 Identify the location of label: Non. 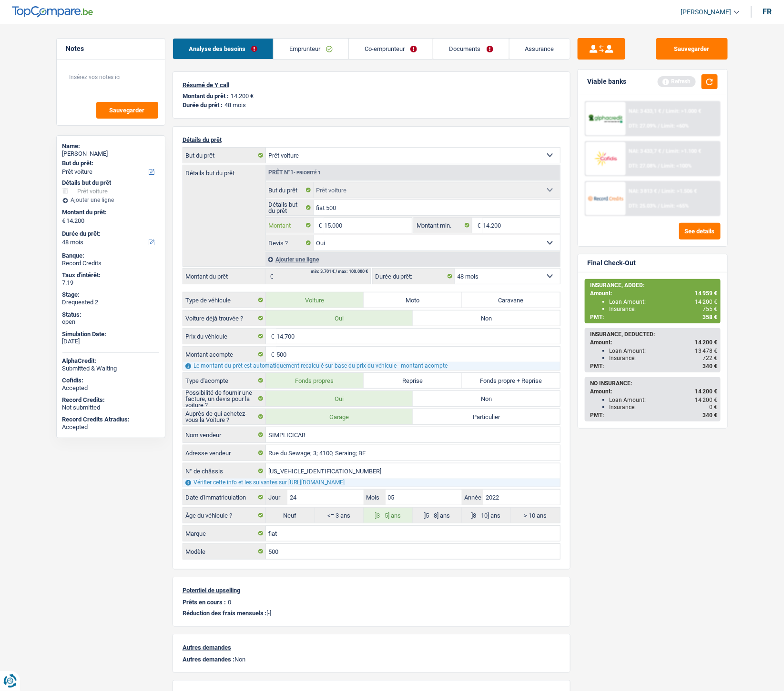
(486, 399).